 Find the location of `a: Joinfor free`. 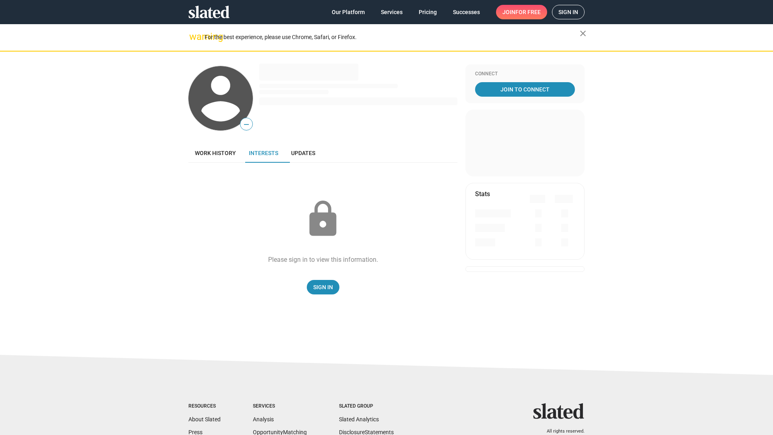

a: Joinfor free is located at coordinates (522, 12).